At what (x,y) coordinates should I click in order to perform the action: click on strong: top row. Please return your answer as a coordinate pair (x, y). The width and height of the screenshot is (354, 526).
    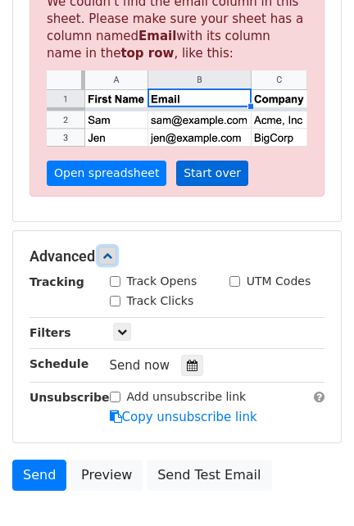
    Looking at the image, I should click on (147, 53).